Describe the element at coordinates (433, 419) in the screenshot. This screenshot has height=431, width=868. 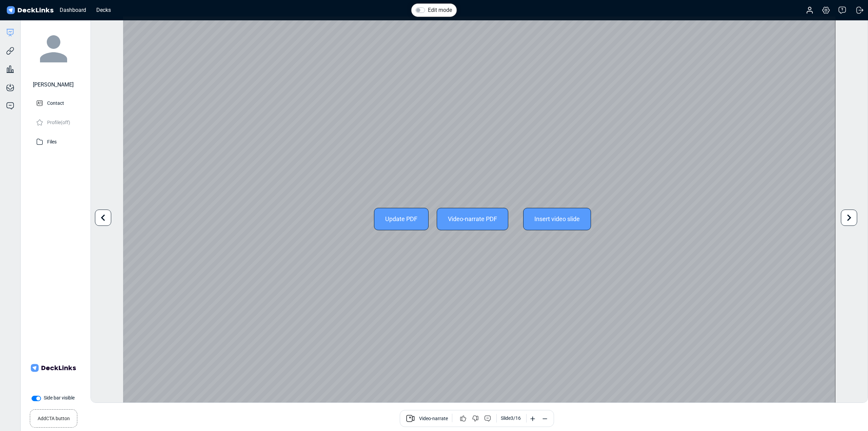
I see `span: Video-narrate` at that location.